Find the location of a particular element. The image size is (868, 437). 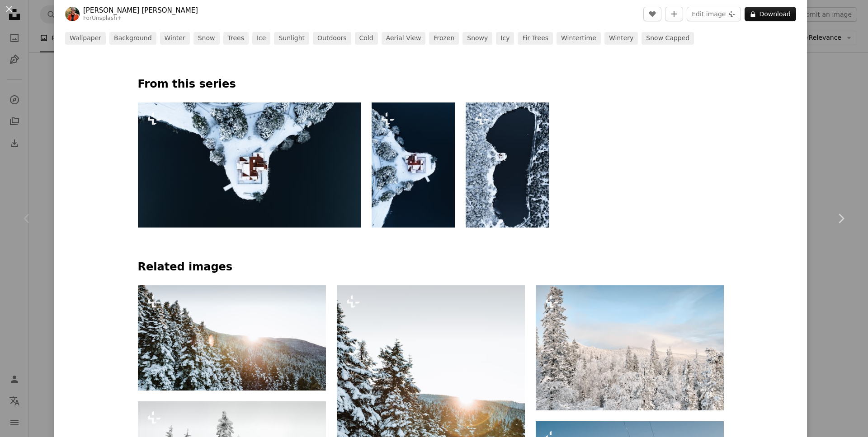

a: snow is located at coordinates (207, 38).